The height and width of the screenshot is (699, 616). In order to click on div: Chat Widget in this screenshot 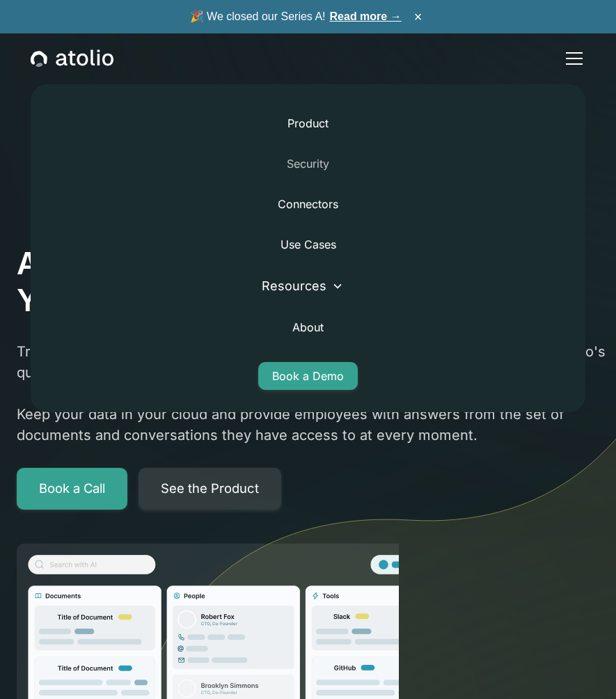, I will do `click(581, 666)`.